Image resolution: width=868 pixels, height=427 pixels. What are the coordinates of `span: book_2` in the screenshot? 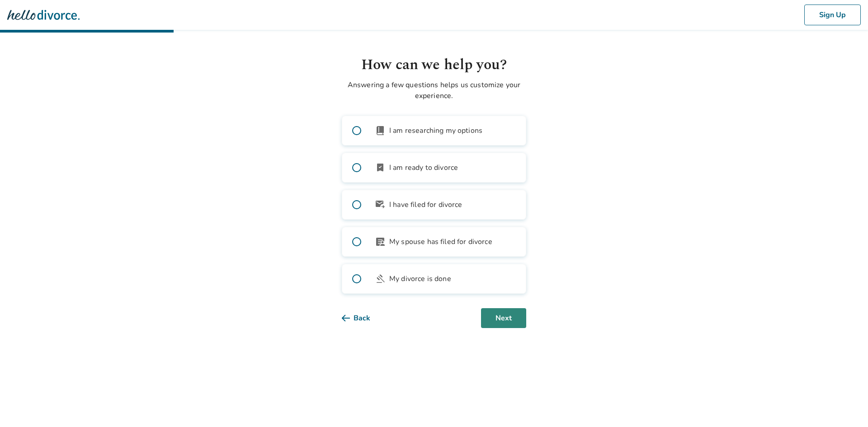 It's located at (380, 130).